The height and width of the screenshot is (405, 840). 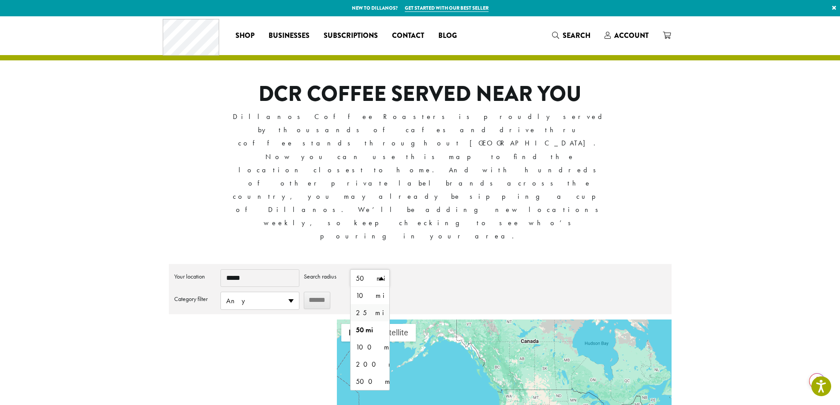 What do you see at coordinates (370, 330) in the screenshot?
I see `li: 50 mi` at bounding box center [370, 330].